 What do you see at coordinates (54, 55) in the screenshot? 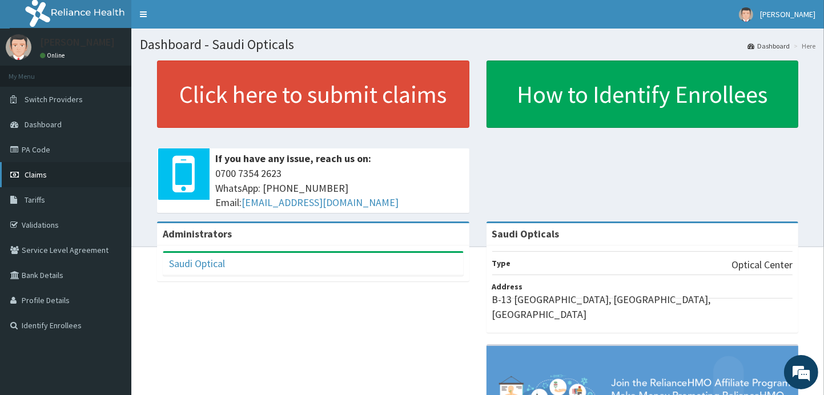
I see `a: Online` at bounding box center [54, 55].